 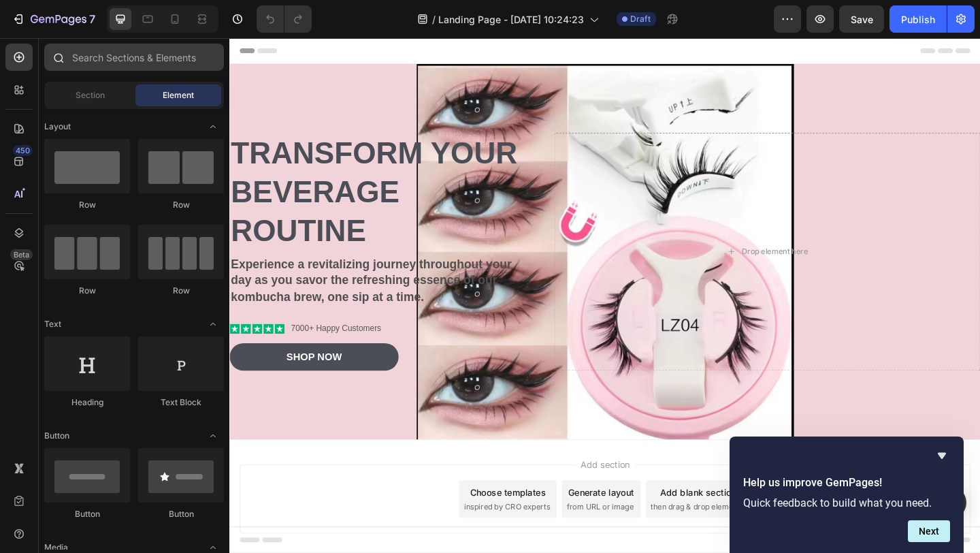 I want to click on div: Choose templates, so click(x=303, y=494).